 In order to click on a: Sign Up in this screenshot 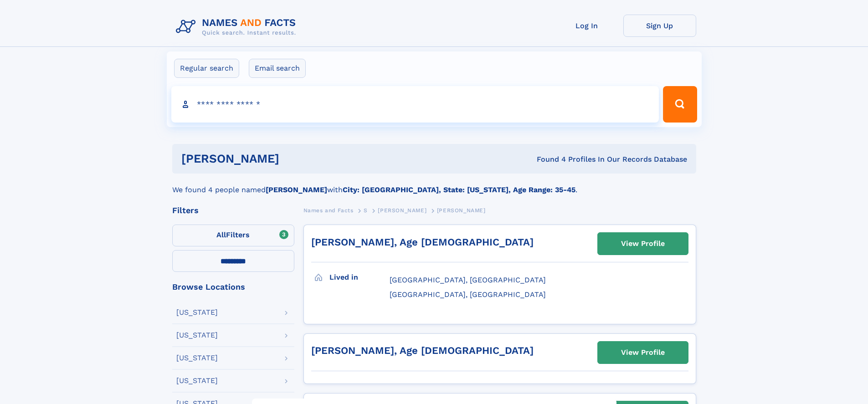, I will do `click(660, 26)`.